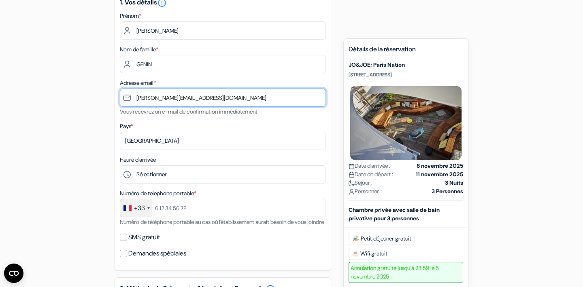 The height and width of the screenshot is (287, 583). What do you see at coordinates (223, 30) in the screenshot?
I see `input: Entrez votre prénom` at bounding box center [223, 30].